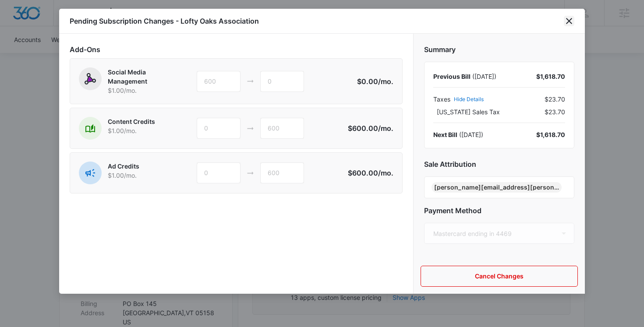 This screenshot has height=327, width=644. I want to click on div: Domain Overview, so click(55, 54).